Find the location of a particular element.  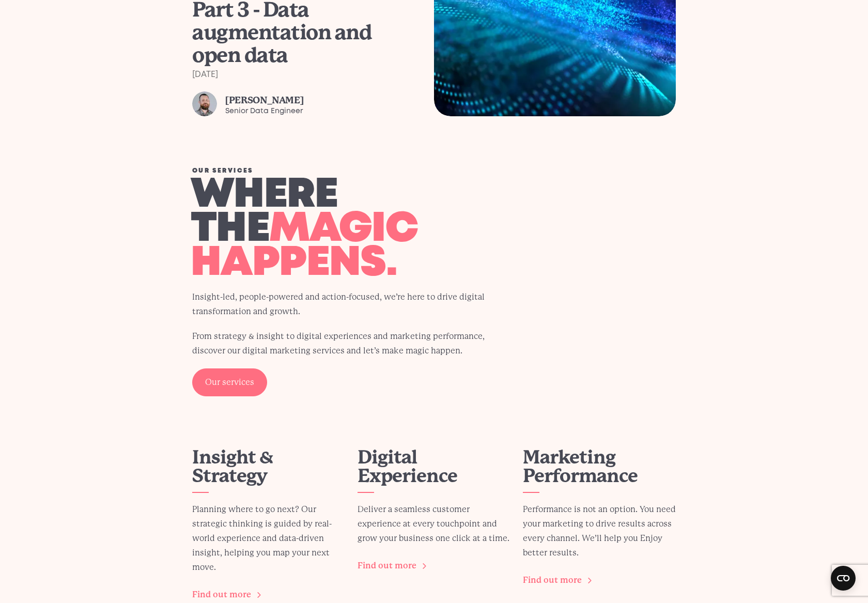

div: Our services is located at coordinates (354, 171).